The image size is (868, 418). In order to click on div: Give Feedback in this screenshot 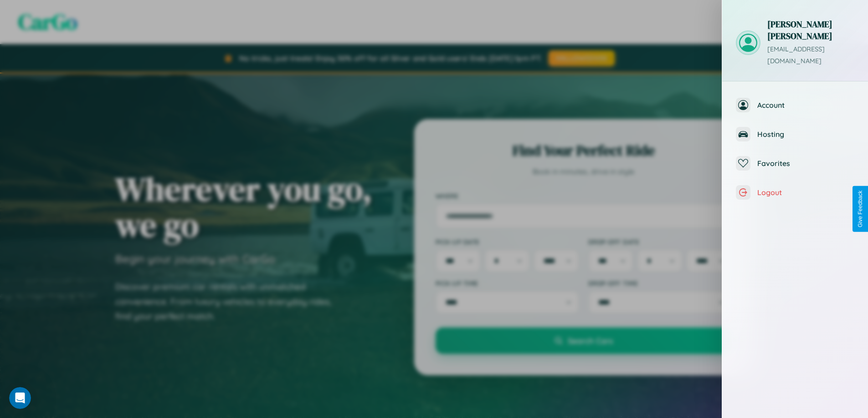, I will do `click(860, 209)`.